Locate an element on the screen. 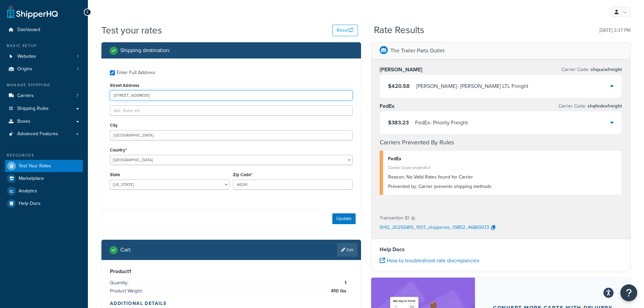 Image resolution: width=644 pixels, height=308 pixels. div: Resources is located at coordinates (44, 155).